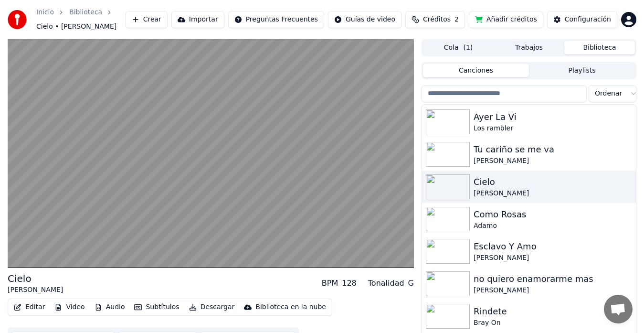  What do you see at coordinates (506, 19) in the screenshot?
I see `button: Añadir créditos` at bounding box center [506, 19].